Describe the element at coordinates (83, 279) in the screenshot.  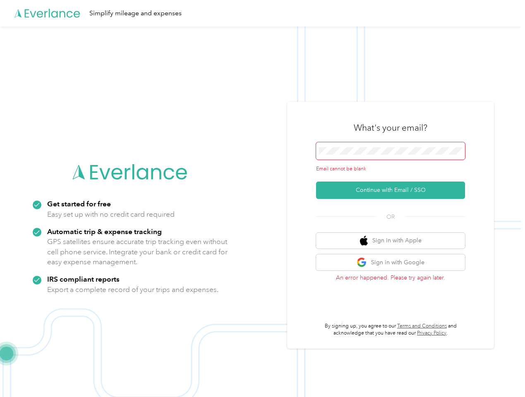
I see `strong: IRS compliant reports` at that location.